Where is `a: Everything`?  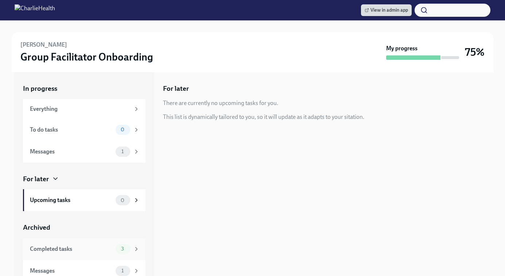
a: Everything is located at coordinates (84, 109).